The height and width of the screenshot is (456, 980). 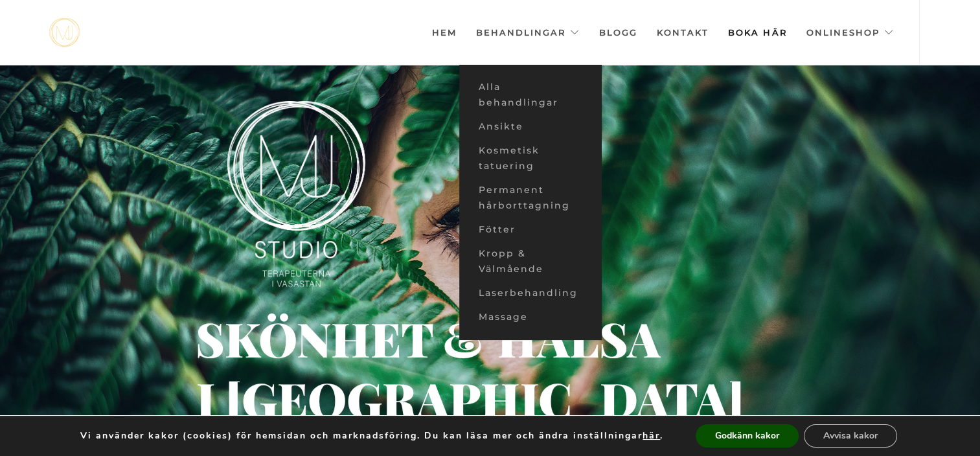 What do you see at coordinates (530, 293) in the screenshot?
I see `a: Laserbehandling` at bounding box center [530, 293].